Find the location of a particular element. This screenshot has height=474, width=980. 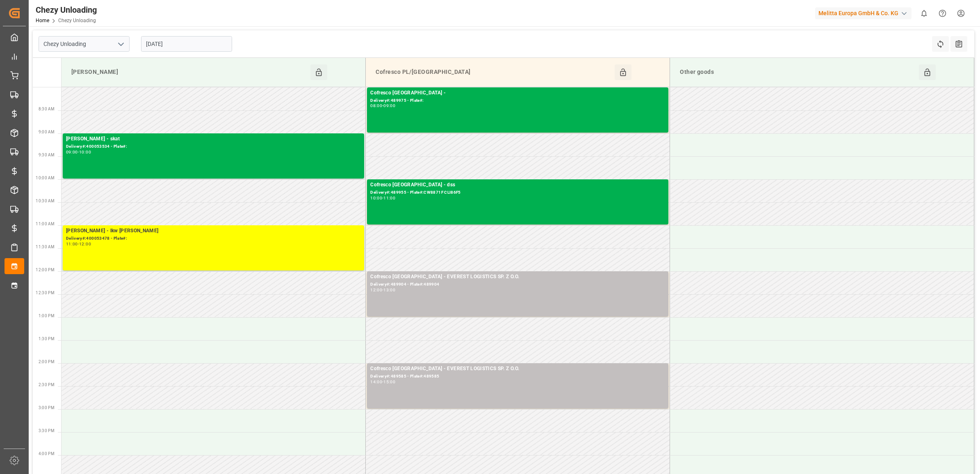

div: 15:00 is located at coordinates (389, 381).